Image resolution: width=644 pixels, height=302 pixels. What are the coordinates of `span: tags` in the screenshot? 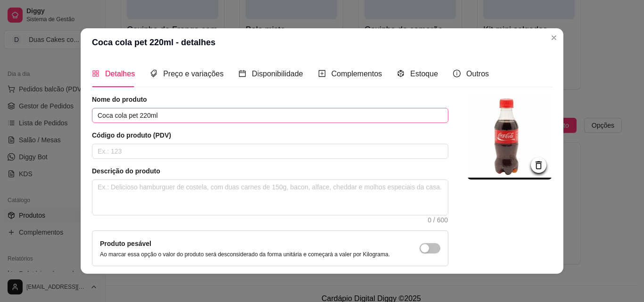 It's located at (153, 74).